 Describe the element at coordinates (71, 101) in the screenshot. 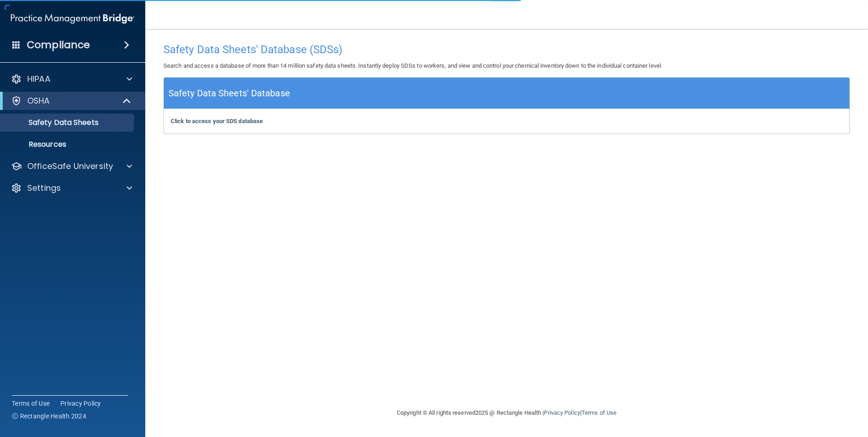

I see `a: OSHA` at that location.